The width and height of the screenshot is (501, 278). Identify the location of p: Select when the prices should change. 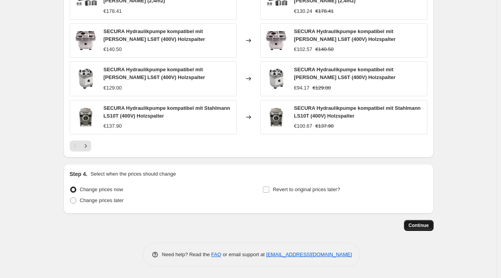
(133, 174).